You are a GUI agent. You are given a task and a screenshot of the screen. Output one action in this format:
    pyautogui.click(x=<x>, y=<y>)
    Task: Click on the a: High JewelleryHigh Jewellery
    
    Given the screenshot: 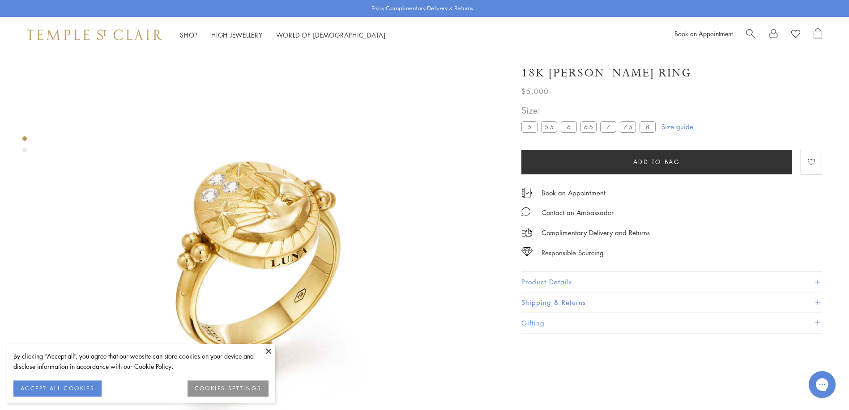 What is the action you would take?
    pyautogui.click(x=237, y=35)
    